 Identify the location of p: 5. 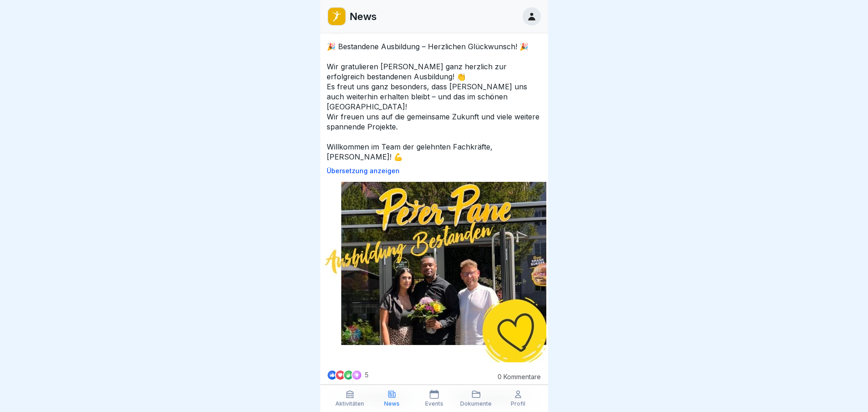
(367, 375).